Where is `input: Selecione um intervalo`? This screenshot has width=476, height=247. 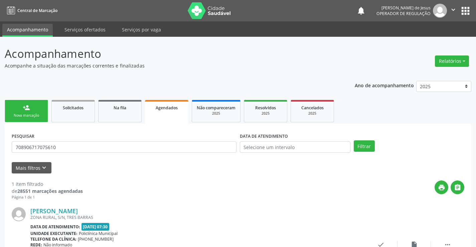
input: Selecione um intervalo is located at coordinates (295, 147).